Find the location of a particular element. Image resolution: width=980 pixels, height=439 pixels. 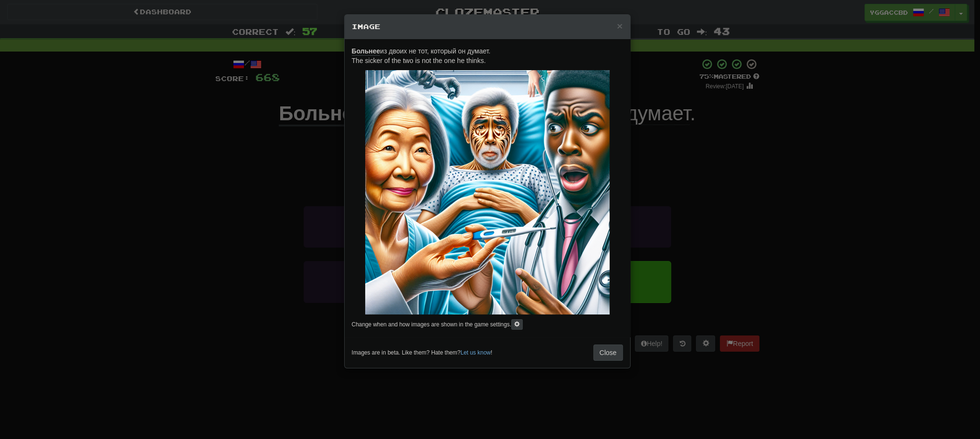

p: The sicker of the two is not the one he thinks. is located at coordinates (487, 56).